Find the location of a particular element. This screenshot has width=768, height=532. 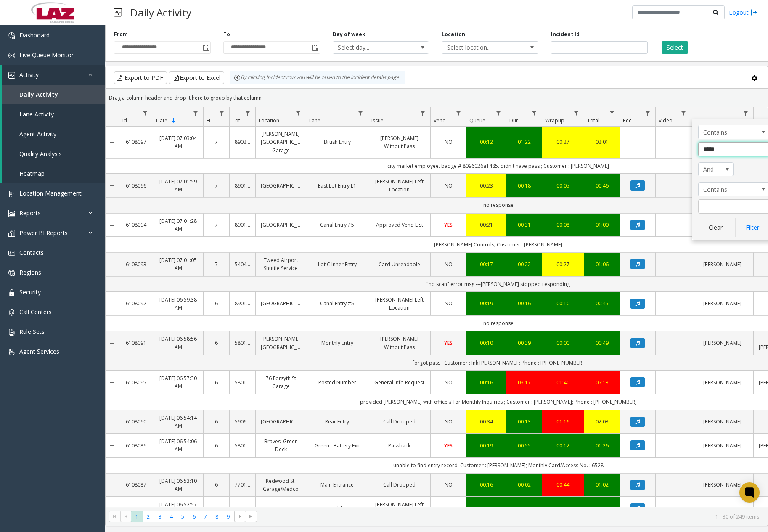

a: 580108 is located at coordinates (242, 342).